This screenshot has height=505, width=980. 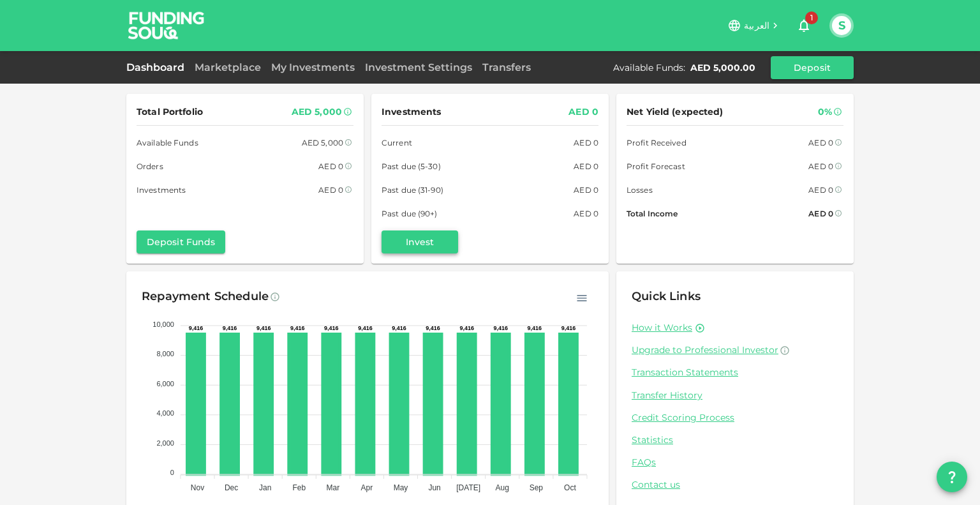 What do you see at coordinates (804, 25) in the screenshot?
I see `button: 1` at bounding box center [804, 25].